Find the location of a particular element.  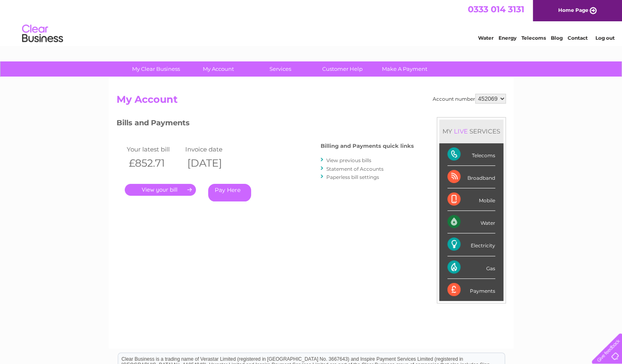

div: Mobile is located at coordinates (472, 199).